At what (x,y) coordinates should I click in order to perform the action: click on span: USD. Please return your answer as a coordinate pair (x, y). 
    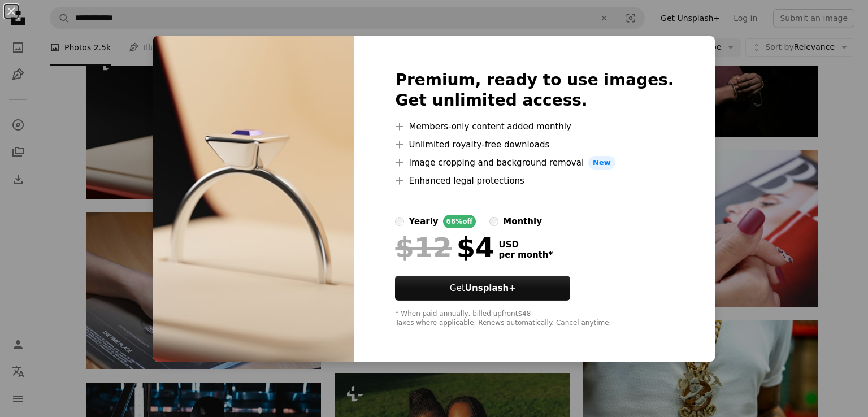
    Looking at the image, I should click on (525, 245).